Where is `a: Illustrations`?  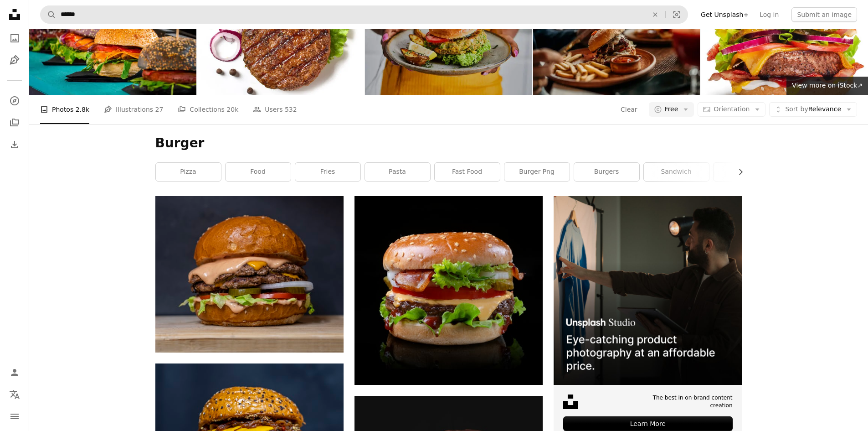
a: Illustrations is located at coordinates (14, 60).